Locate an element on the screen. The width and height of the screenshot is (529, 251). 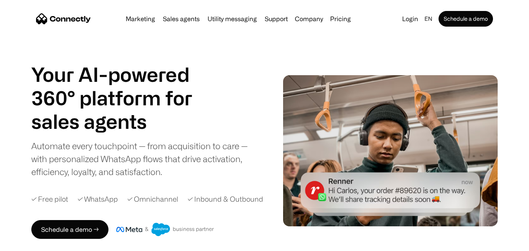
a: Schedule a demo is located at coordinates (466, 19).